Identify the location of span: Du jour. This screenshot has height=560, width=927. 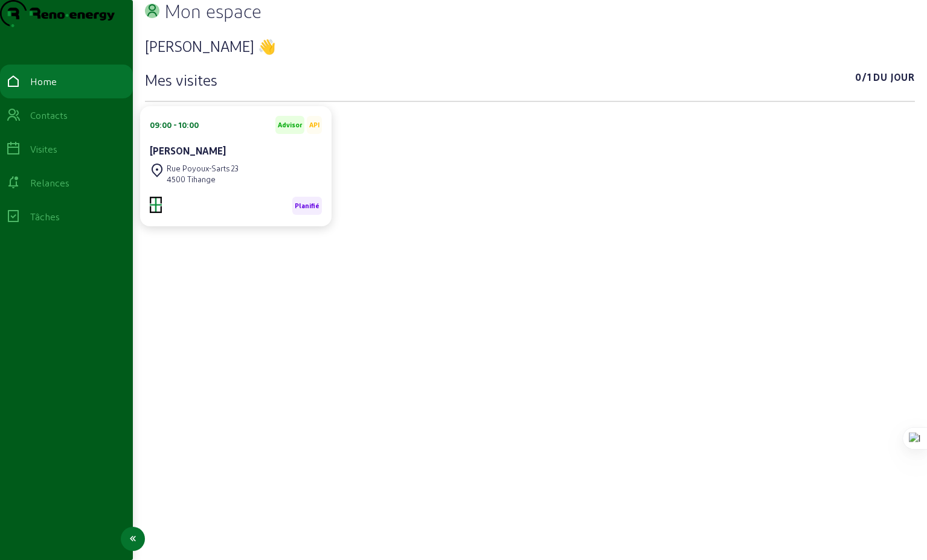
(894, 80).